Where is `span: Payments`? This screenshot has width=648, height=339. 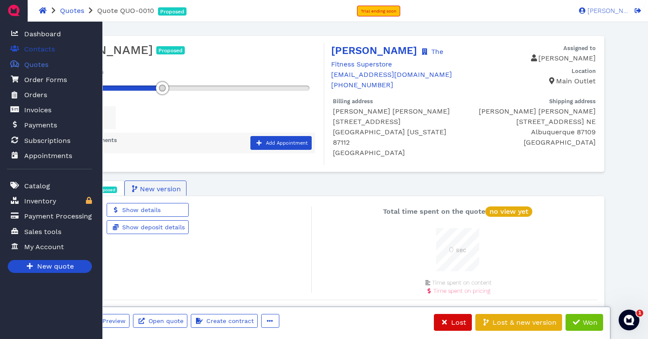 span: Payments is located at coordinates (41, 125).